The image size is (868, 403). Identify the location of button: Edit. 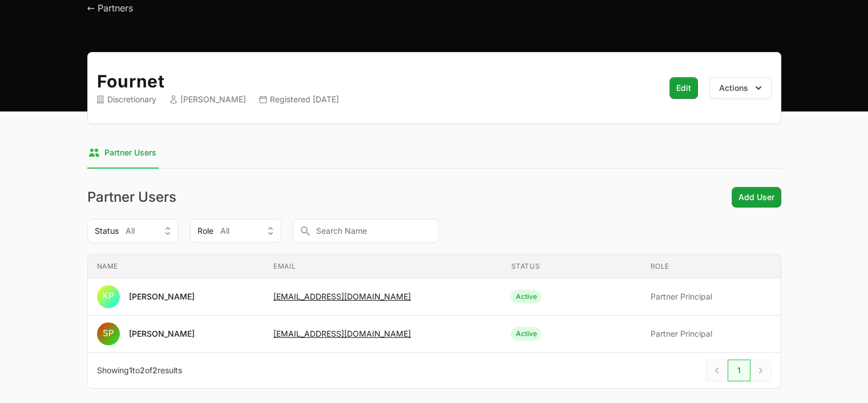
(684, 88).